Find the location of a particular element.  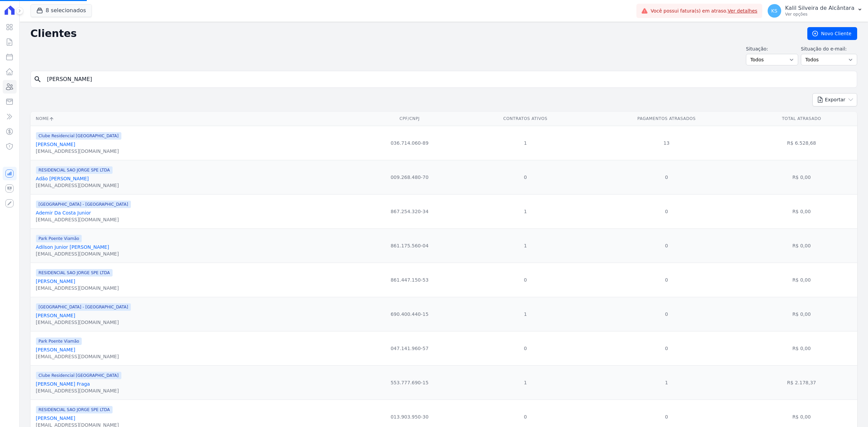

td: 13 is located at coordinates (666, 143).